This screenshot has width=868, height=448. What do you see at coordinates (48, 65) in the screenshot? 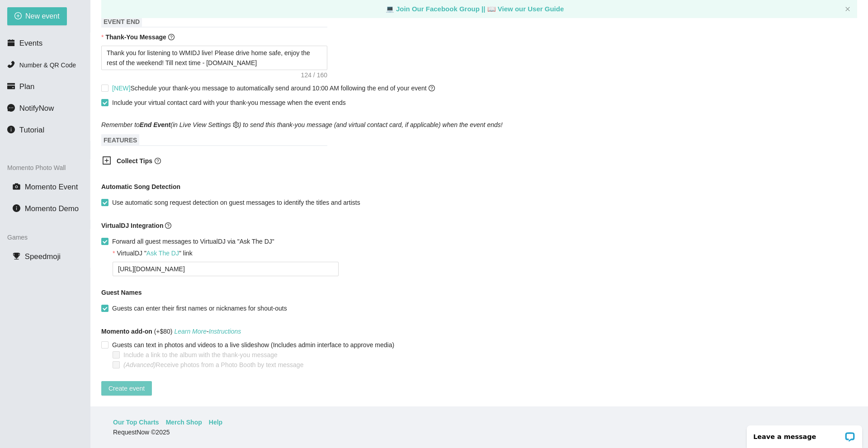
I see `span: Number & QR Code` at bounding box center [48, 65].